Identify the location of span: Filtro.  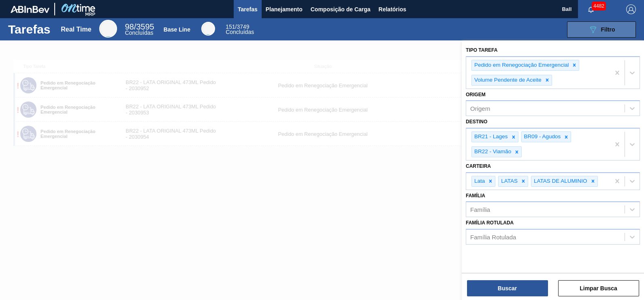
(608, 29).